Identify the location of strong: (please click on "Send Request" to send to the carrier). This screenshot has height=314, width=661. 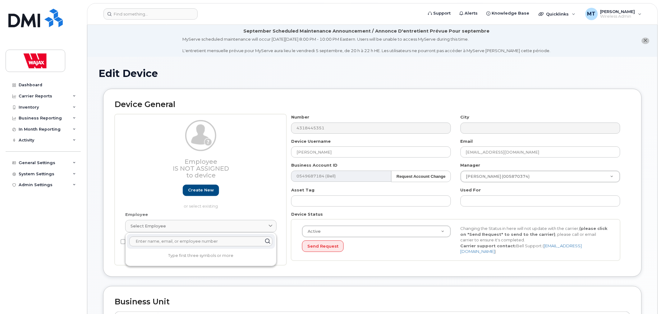
(534, 231).